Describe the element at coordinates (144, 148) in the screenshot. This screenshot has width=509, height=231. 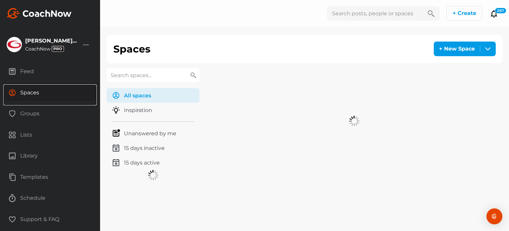
I see `p: 15 days inactive` at that location.